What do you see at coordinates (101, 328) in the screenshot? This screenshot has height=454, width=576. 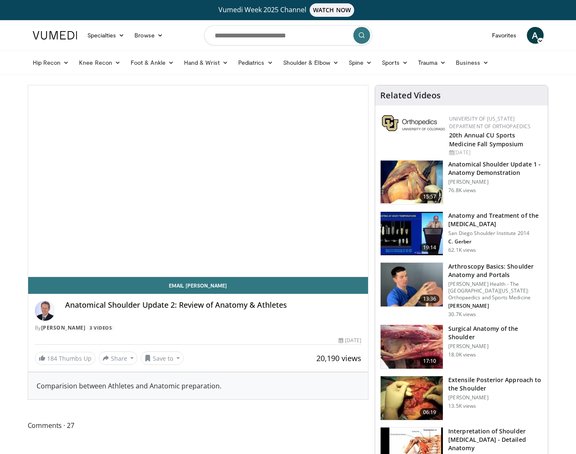 I see `a: 3 Videos` at bounding box center [101, 328].